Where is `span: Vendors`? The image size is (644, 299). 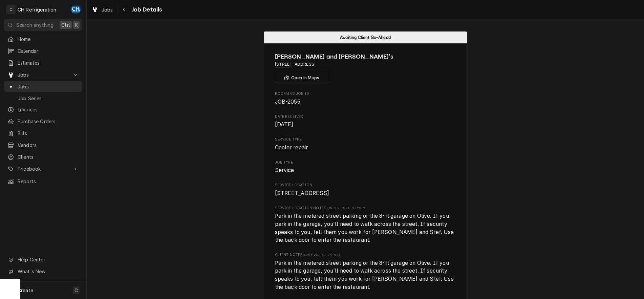 span: Vendors is located at coordinates (48, 145).